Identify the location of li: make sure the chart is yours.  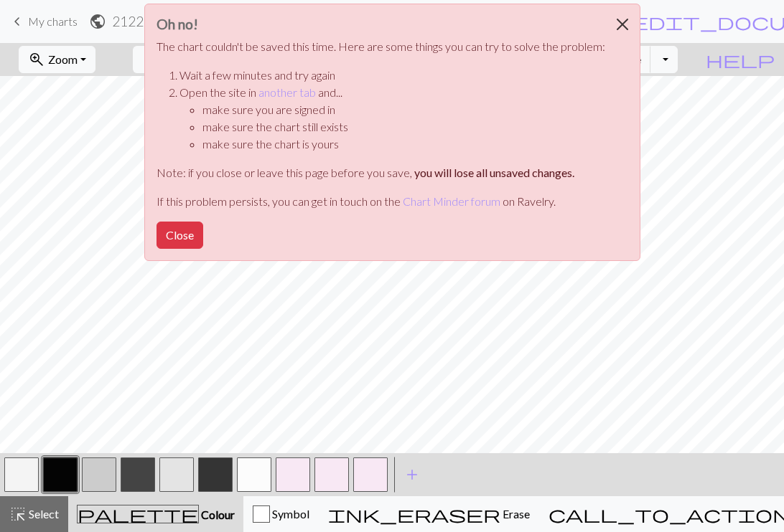
(404, 144).